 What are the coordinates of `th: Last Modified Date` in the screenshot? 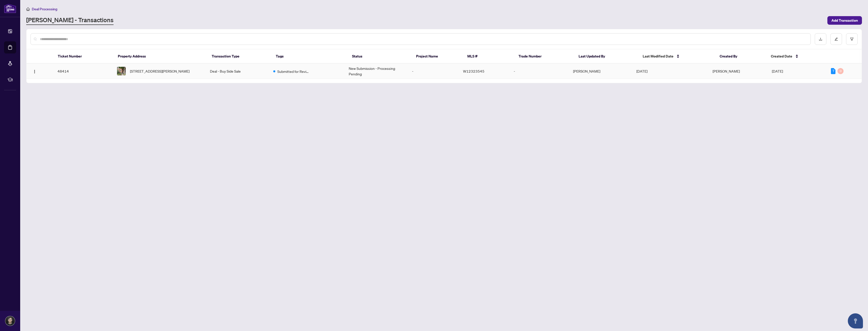 It's located at (677, 56).